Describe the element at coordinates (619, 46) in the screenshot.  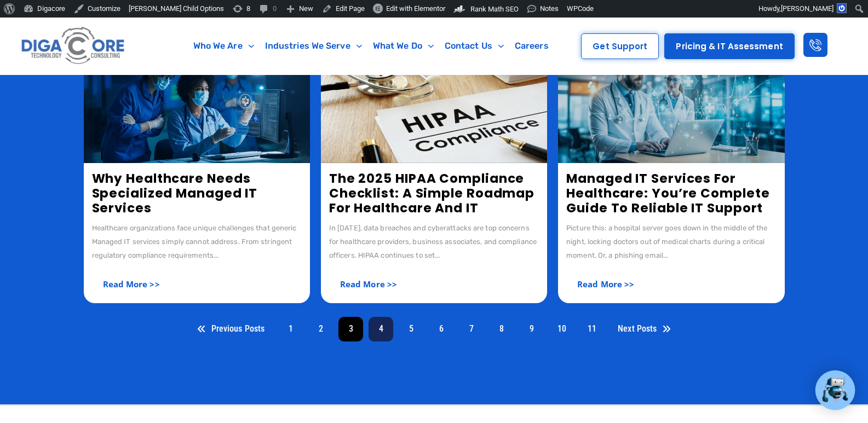
I see `a: Get Support` at that location.